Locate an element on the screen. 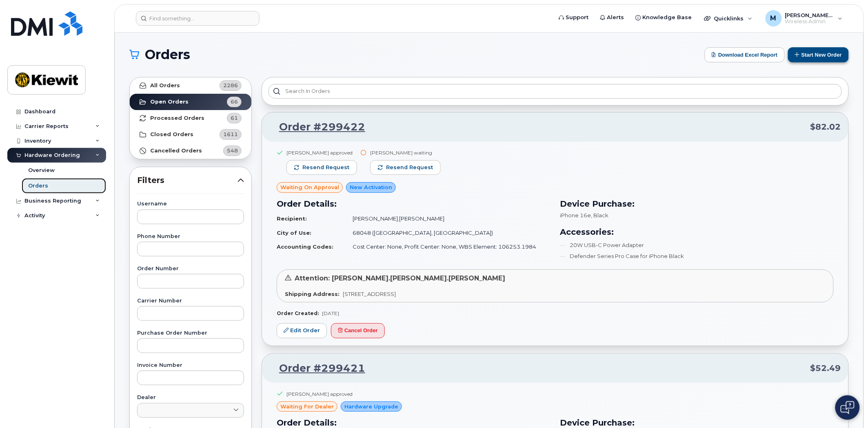  span: Waiting On Approval is located at coordinates (310, 187).